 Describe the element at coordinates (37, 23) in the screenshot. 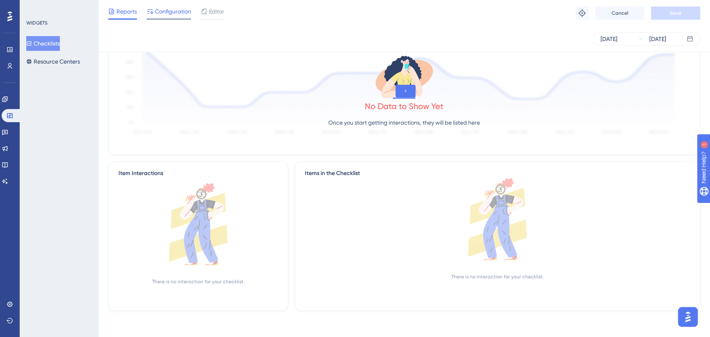

I see `div: WIDGETS` at that location.